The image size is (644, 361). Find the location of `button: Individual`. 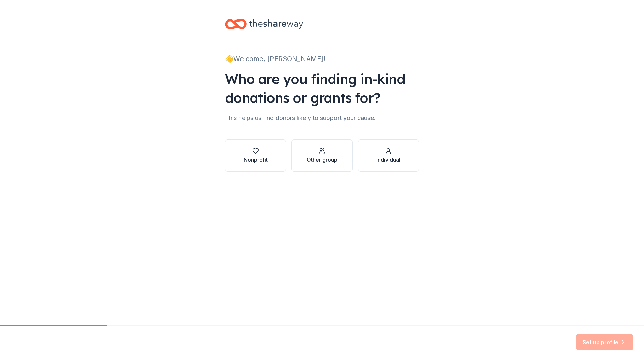

button: Individual is located at coordinates (388, 156).